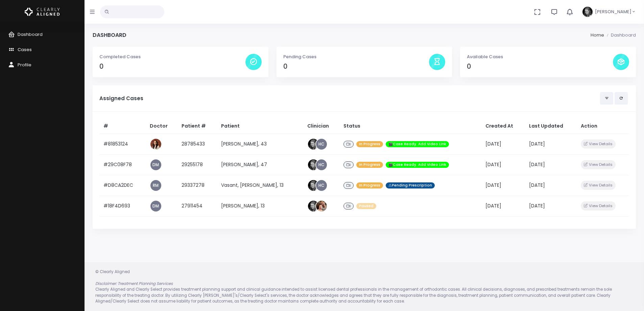 The width and height of the screenshot is (644, 311). Describe the element at coordinates (122, 165) in the screenshot. I see `td: #29C08F78` at that location.